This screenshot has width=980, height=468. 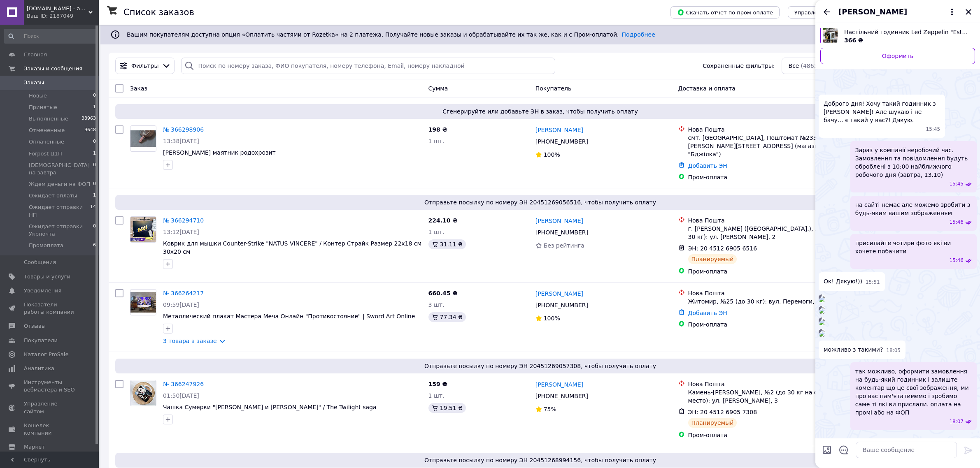 What do you see at coordinates (725, 12) in the screenshot?
I see `button: Скачать отчет по пром-оплате` at bounding box center [725, 12].